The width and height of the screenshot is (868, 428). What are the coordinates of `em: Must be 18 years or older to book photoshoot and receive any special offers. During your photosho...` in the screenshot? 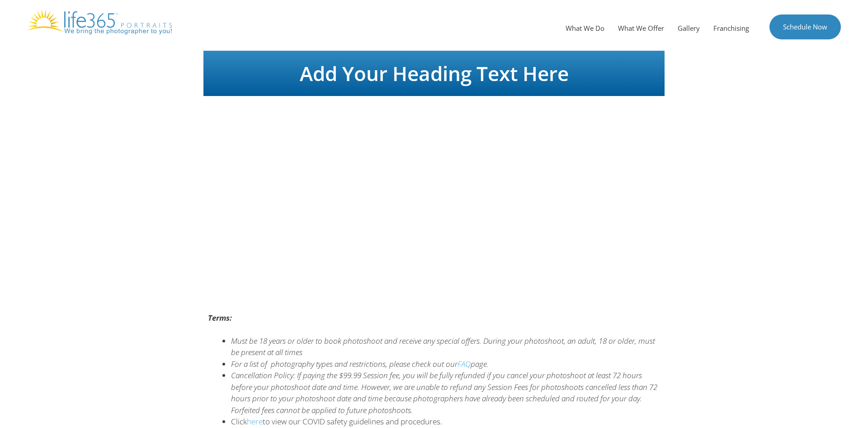 It's located at (443, 346).